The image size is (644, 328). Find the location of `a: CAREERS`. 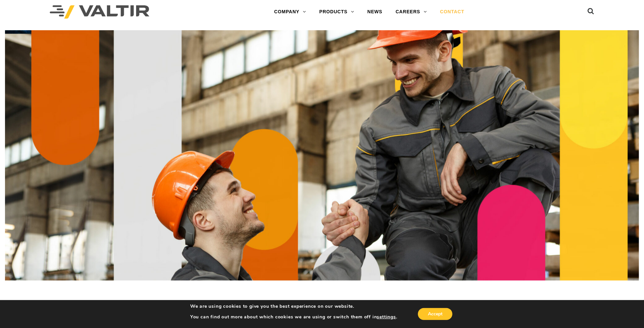

a: CAREERS is located at coordinates (411, 12).